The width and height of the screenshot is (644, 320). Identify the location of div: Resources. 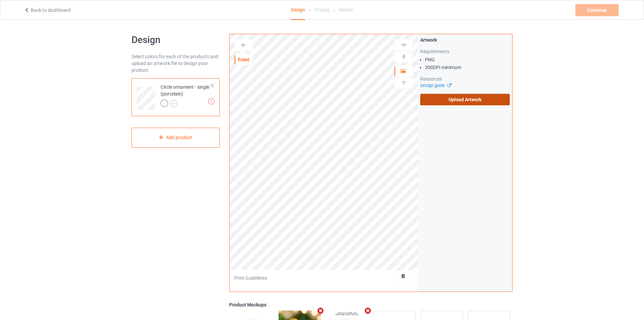
(465, 79).